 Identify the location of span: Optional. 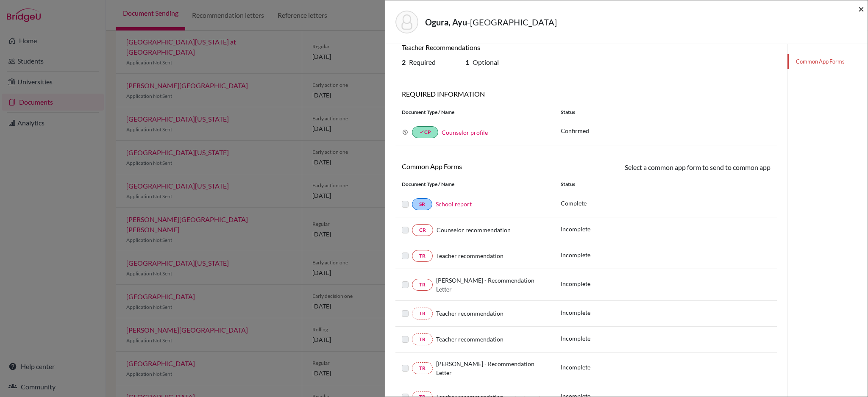
(486, 62).